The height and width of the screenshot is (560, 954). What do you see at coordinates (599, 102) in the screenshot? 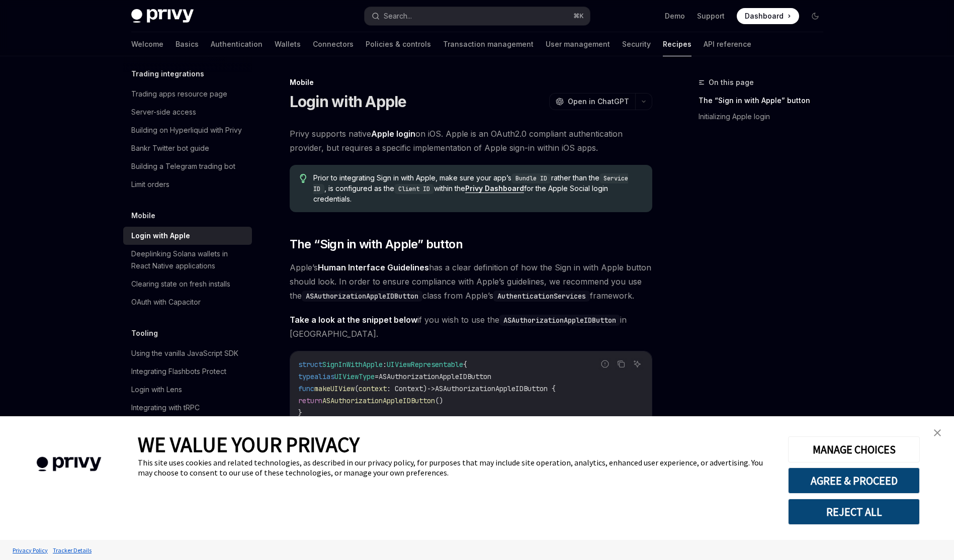
I see `span: Open in ChatGPT` at bounding box center [599, 102].